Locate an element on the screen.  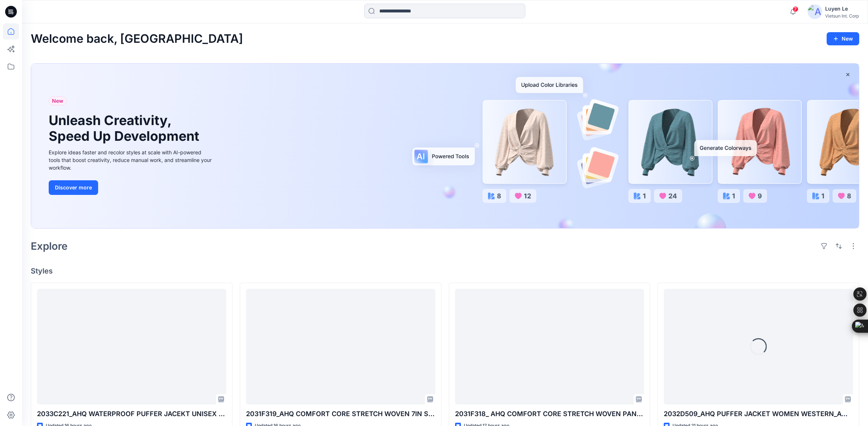
h4: Styles is located at coordinates (445, 272).